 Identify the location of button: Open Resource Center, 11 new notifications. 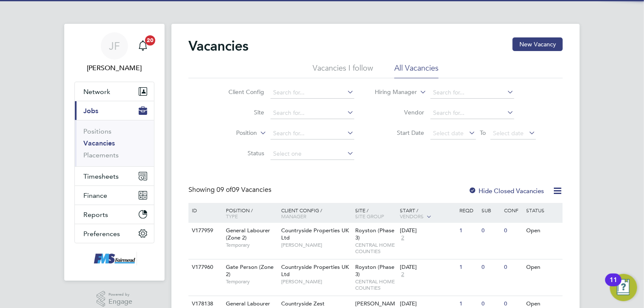
(624, 288).